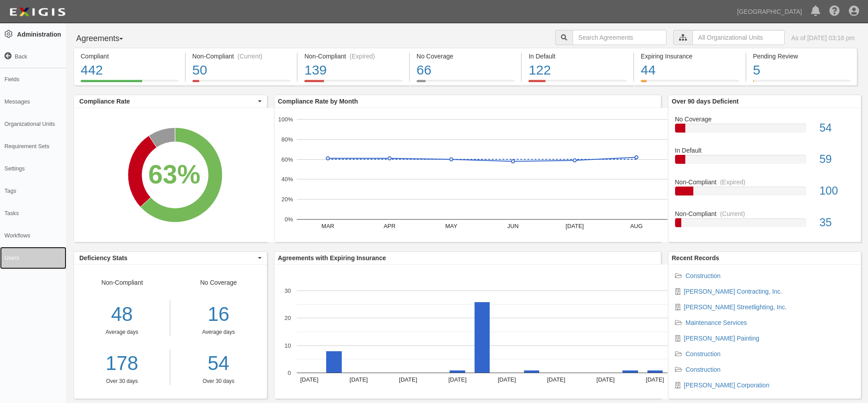 The height and width of the screenshot is (403, 868). Describe the element at coordinates (466, 84) in the screenshot. I see `a: No Coverage66` at that location.